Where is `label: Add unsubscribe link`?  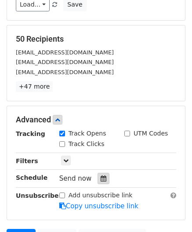 label: Add unsubscribe link is located at coordinates (100, 195).